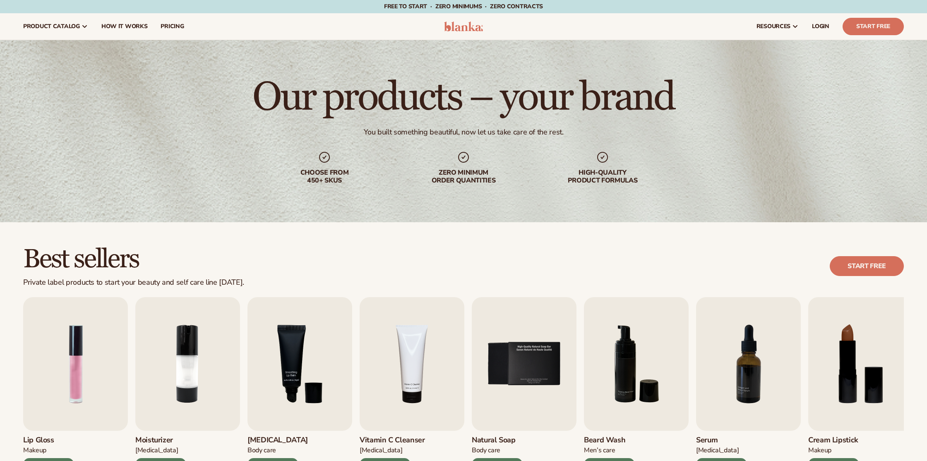 The height and width of the screenshot is (461, 927). Describe the element at coordinates (324, 177) in the screenshot. I see `div: Choose from 450+ Skus` at that location.